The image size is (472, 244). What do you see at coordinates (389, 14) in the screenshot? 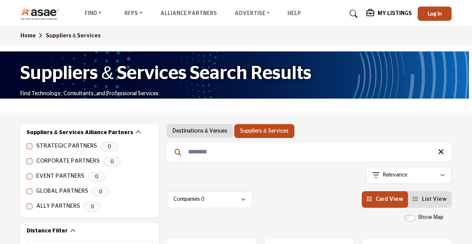
I see `div: My Listings` at bounding box center [389, 14].